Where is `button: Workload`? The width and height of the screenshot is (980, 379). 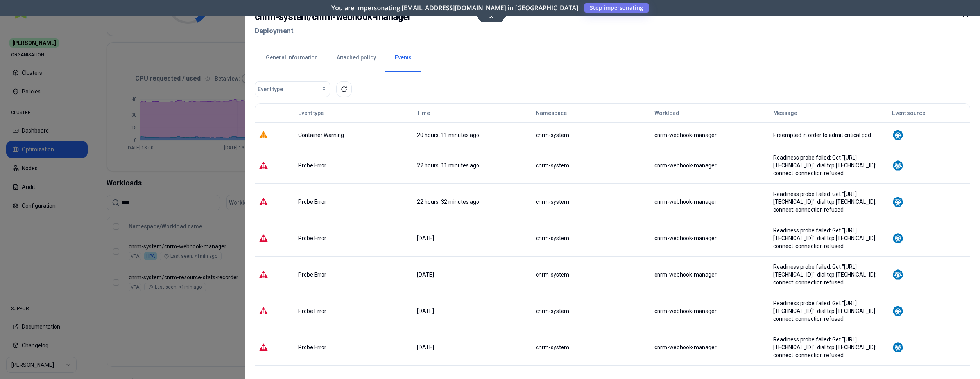
button: Workload is located at coordinates (667, 113).